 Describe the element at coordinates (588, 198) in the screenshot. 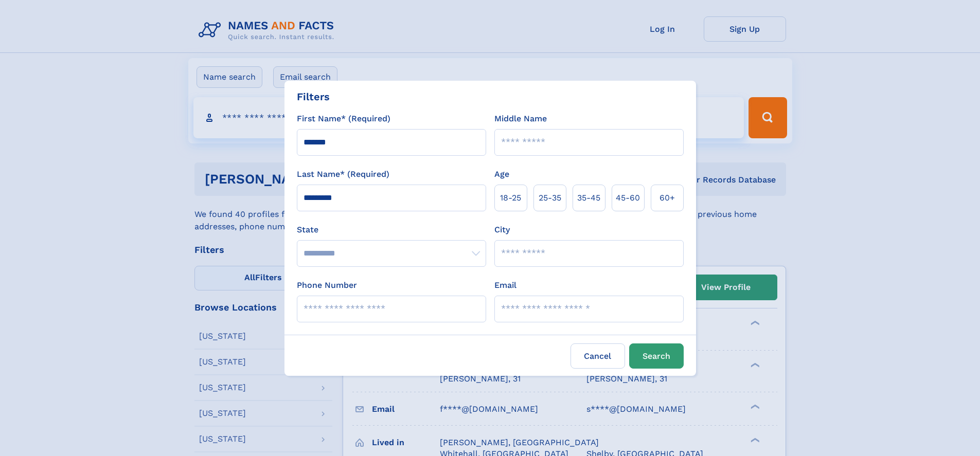

I see `span: 35‑45` at that location.